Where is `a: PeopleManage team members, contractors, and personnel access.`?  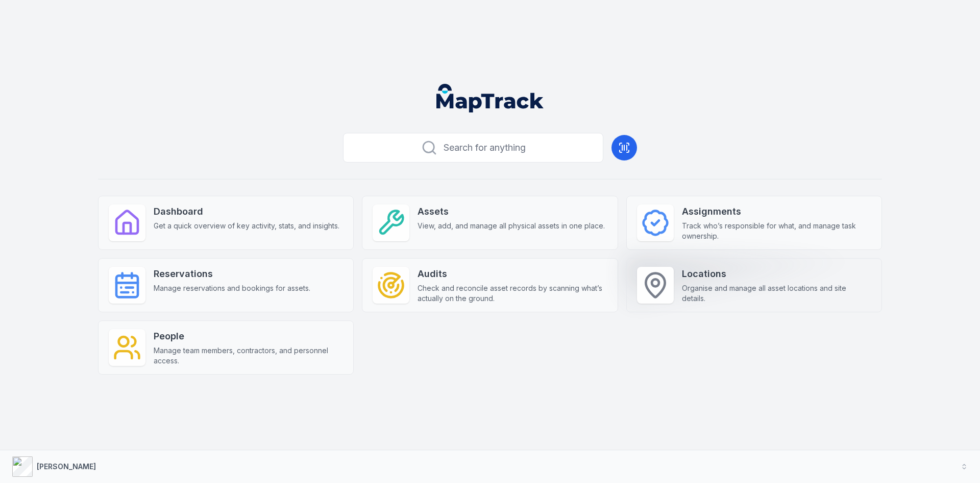
a: PeopleManage team members, contractors, and personnel access. is located at coordinates (226, 347).